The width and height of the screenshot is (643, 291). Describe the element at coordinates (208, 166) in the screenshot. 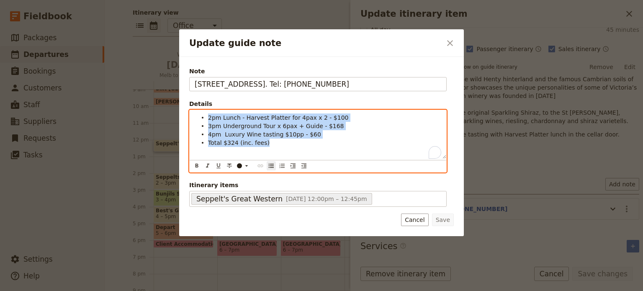

I see `button: Format italic` at that location.